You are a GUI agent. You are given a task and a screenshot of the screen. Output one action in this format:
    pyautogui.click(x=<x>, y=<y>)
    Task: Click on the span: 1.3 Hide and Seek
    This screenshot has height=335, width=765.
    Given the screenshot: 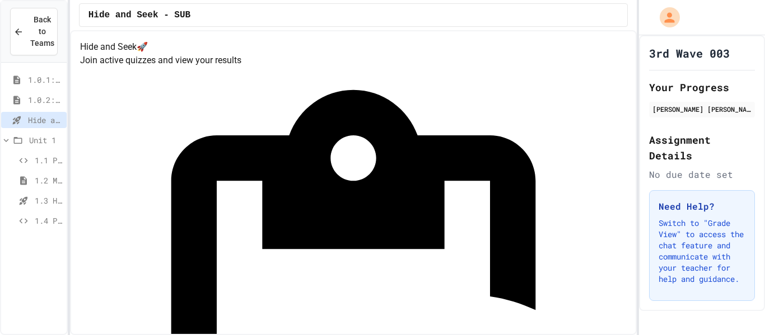 What is the action you would take?
    pyautogui.click(x=48, y=200)
    